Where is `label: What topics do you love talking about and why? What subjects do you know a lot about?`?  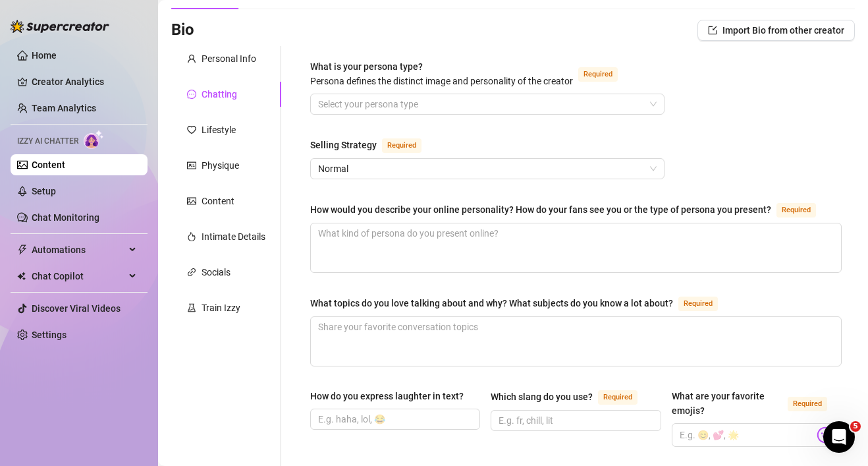
label: What topics do you love talking about and why? What subjects do you know a lot about? is located at coordinates (521, 303).